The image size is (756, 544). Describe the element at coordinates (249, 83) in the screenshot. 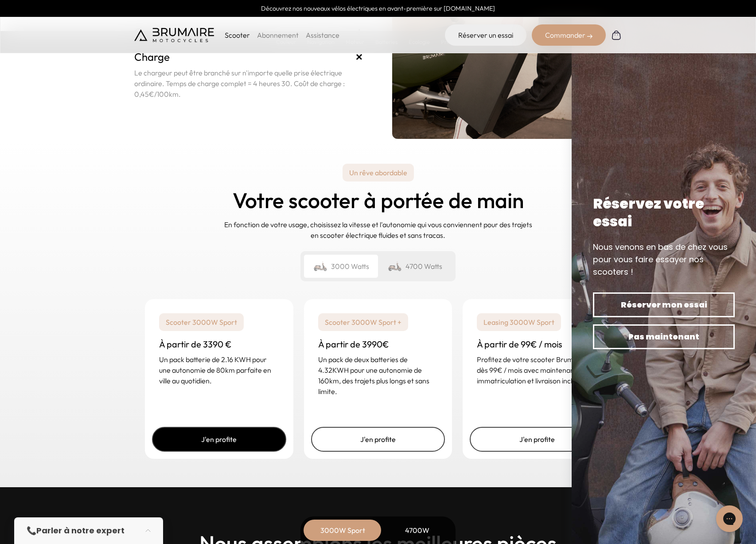

I see `p: Le chargeur peut être branché sur n'importe quelle prise électrique ordinaire. Temps de charge co...` at that location.